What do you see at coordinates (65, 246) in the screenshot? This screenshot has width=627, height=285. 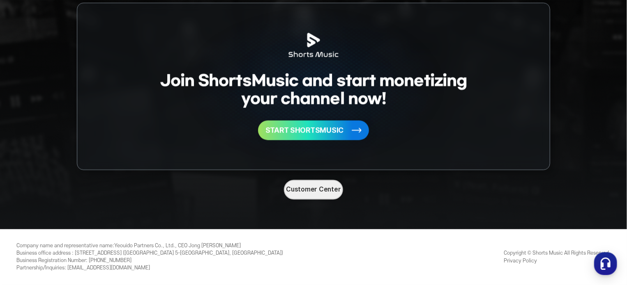 I see `span: Company name and representative name :` at bounding box center [65, 246].